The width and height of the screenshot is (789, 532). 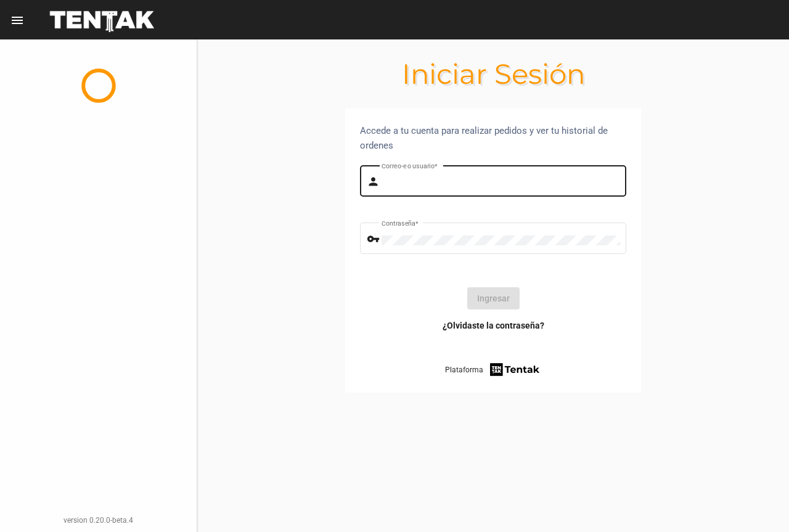 I want to click on a: Plataforma, so click(x=493, y=370).